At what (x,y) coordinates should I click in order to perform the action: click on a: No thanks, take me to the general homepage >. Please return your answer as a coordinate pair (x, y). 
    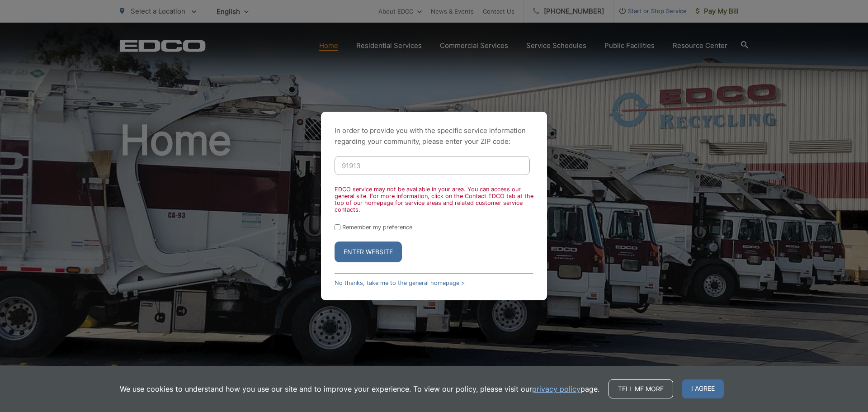
    Looking at the image, I should click on (399, 283).